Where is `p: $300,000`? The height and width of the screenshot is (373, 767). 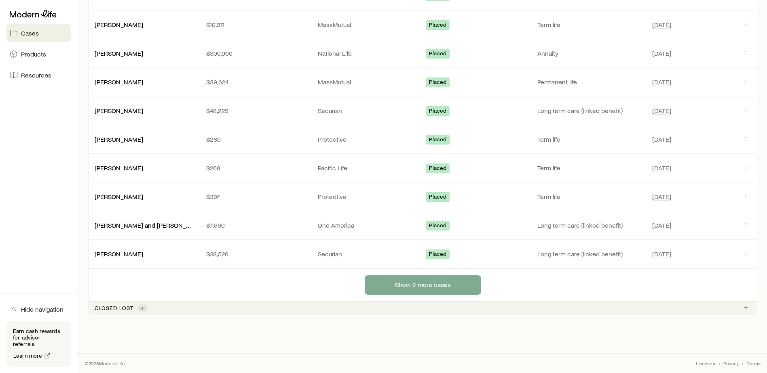
p: $300,000 is located at coordinates (255, 53).